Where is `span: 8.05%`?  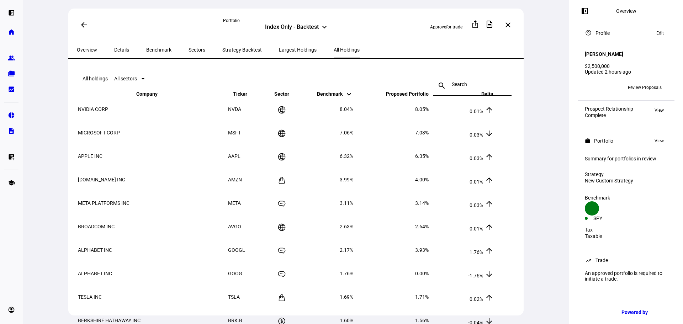 span: 8.05% is located at coordinates (422, 109).